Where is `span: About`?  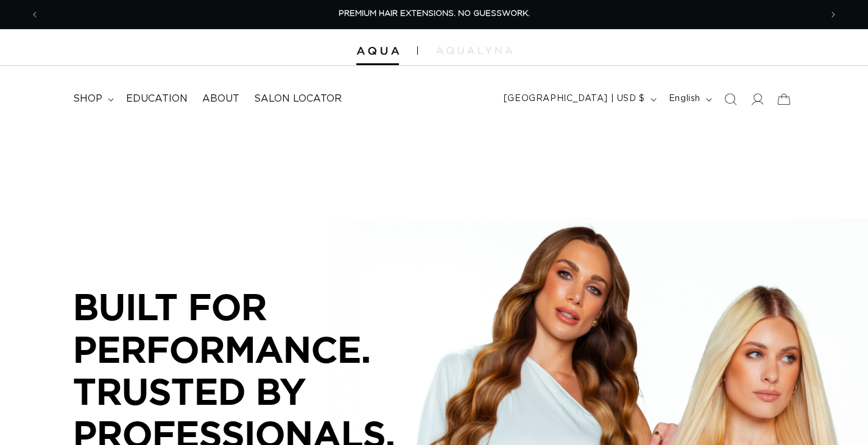 span: About is located at coordinates (220, 99).